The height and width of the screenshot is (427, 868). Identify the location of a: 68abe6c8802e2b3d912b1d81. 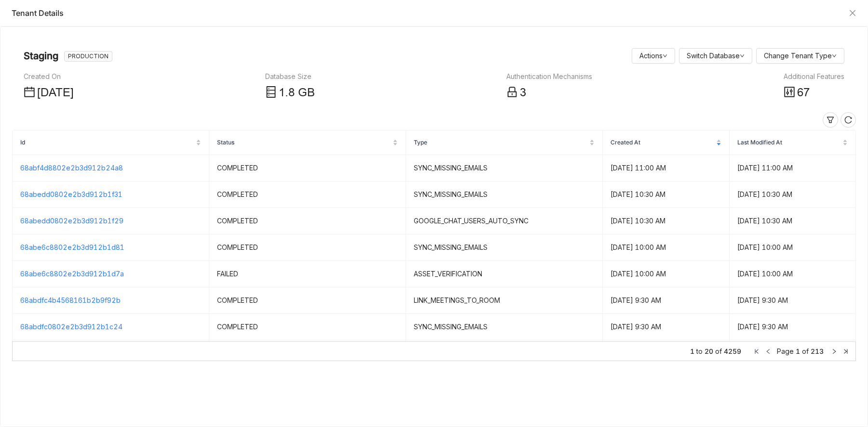
(72, 247).